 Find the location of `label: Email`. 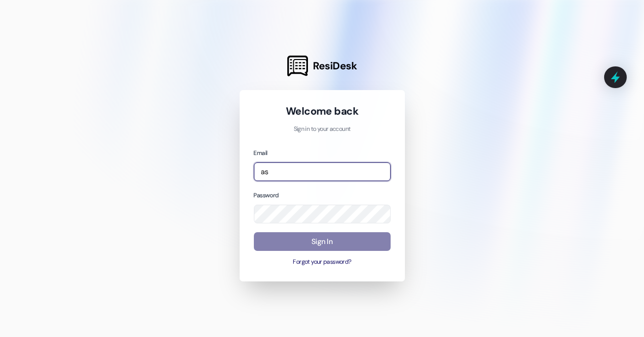

label: Email is located at coordinates (261, 153).